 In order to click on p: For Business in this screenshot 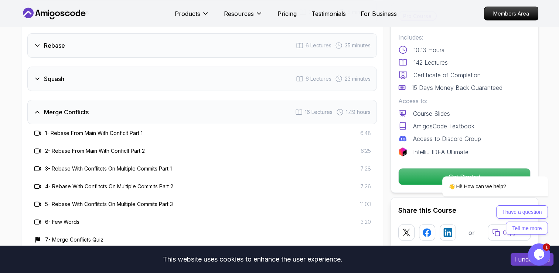, I will do `click(378, 13)`.